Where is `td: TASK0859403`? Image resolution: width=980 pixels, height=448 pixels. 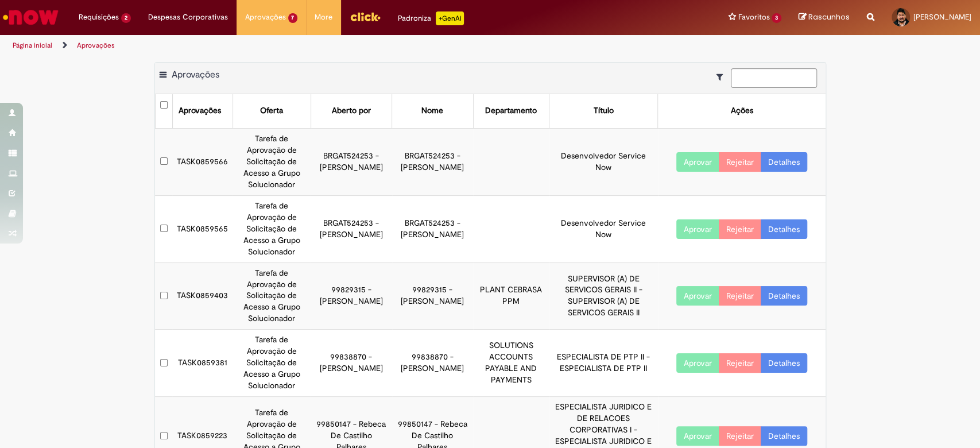
td: TASK0859403 is located at coordinates (202, 296).